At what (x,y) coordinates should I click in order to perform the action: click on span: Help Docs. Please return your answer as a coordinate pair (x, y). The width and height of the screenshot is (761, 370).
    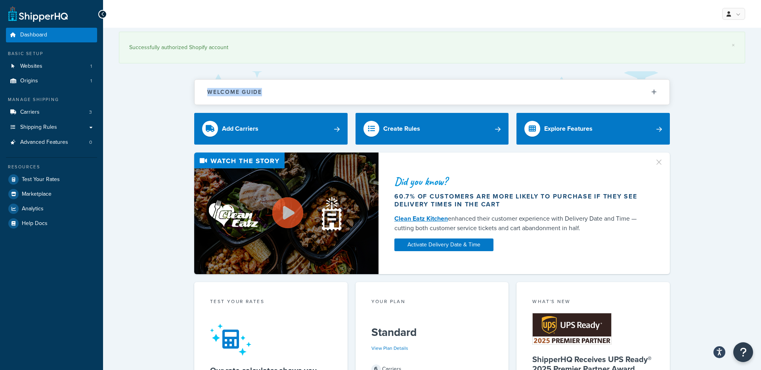
    Looking at the image, I should click on (35, 224).